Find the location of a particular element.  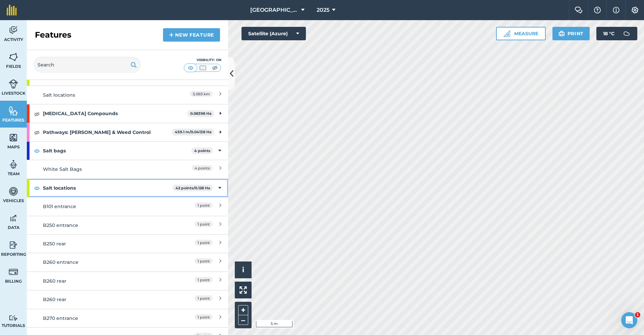

button: Measure is located at coordinates (521, 33).